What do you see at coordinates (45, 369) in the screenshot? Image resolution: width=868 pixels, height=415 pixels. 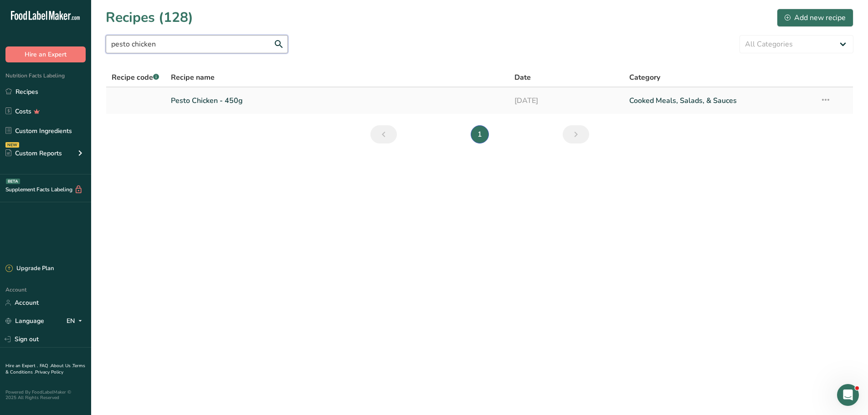 I see `a: Terms & Conditions .` at bounding box center [45, 369].